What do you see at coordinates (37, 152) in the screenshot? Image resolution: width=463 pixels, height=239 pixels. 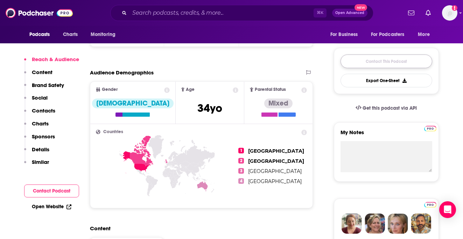 I see `button: Details` at bounding box center [37, 152].